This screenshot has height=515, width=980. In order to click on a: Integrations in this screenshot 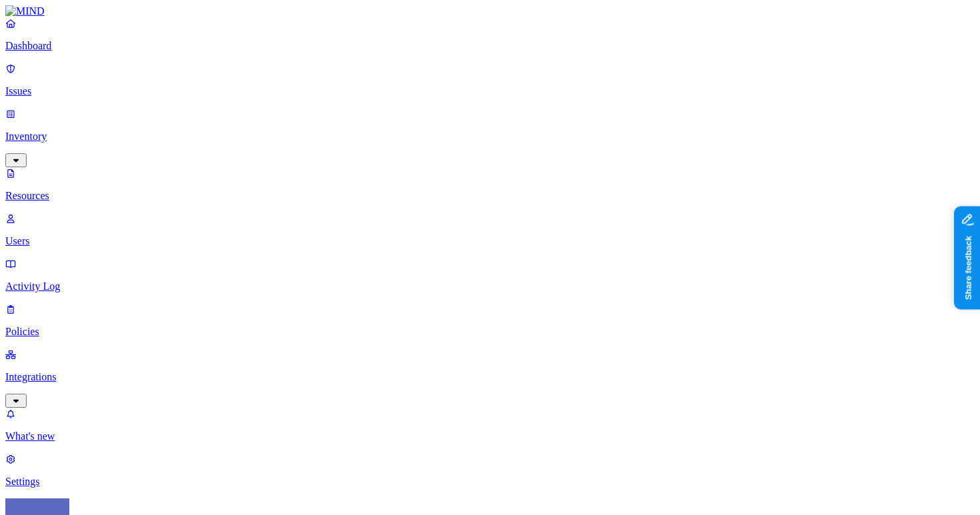, I will do `click(490, 377)`.